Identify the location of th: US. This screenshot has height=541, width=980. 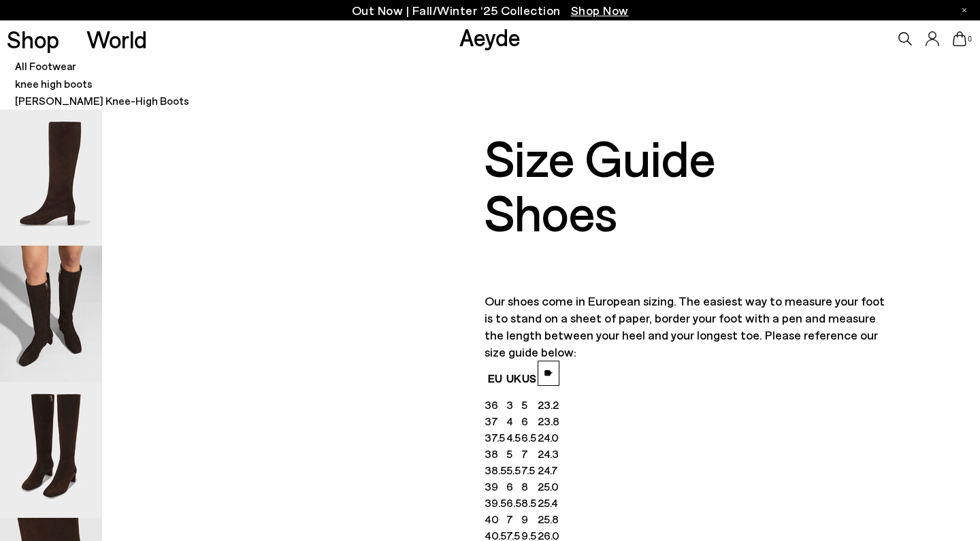
(529, 379).